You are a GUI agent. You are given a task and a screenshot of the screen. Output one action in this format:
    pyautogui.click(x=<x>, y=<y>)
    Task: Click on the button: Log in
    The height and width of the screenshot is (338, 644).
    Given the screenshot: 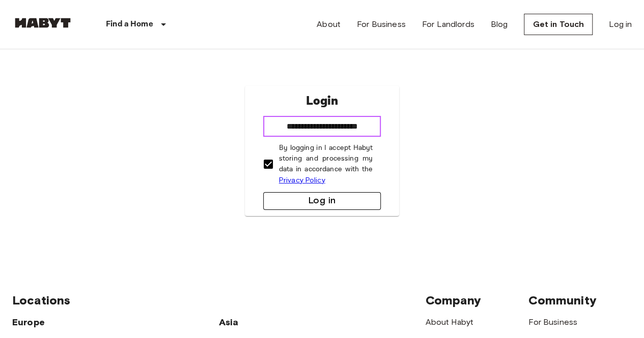 What is the action you would take?
    pyautogui.click(x=322, y=201)
    